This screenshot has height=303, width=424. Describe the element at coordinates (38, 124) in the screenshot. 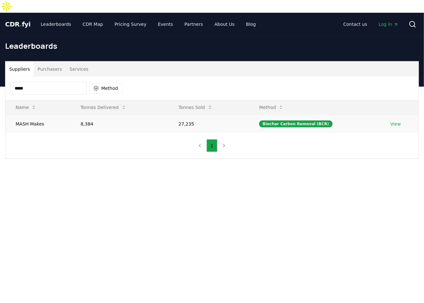

I see `td: MASH Makes` at that location.